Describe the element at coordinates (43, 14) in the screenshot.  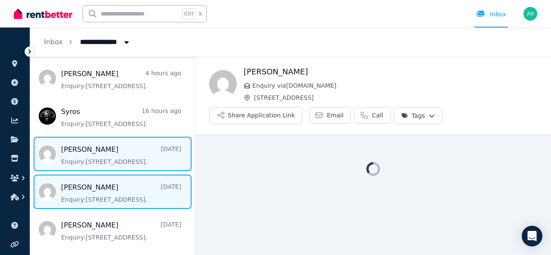
I see `img: RentBetter` at that location.